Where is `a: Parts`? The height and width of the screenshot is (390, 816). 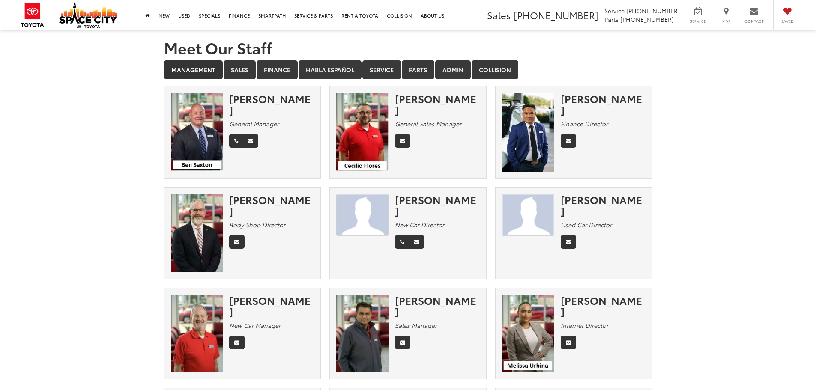
a: Parts is located at coordinates (418, 70).